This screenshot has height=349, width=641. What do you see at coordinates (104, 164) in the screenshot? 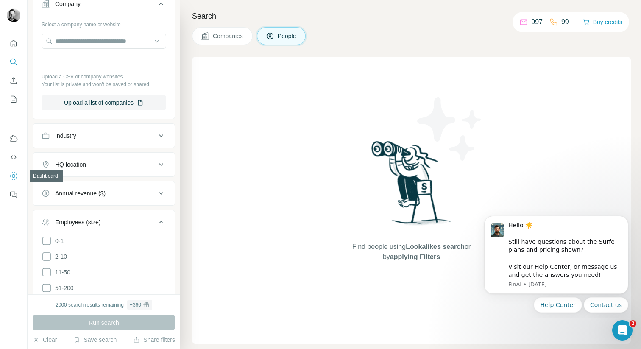
I see `button: HQ location` at bounding box center [104, 164].